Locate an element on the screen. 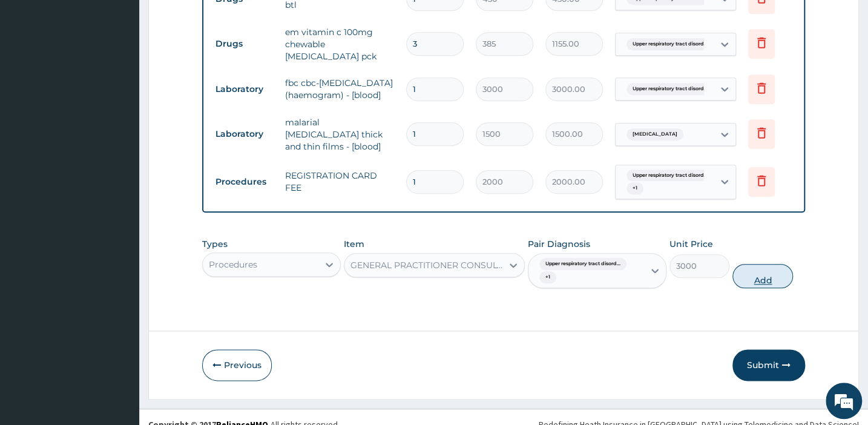 The image size is (868, 425). img: d_794563401_company_1708531726252_794563401 is located at coordinates (36, 76).